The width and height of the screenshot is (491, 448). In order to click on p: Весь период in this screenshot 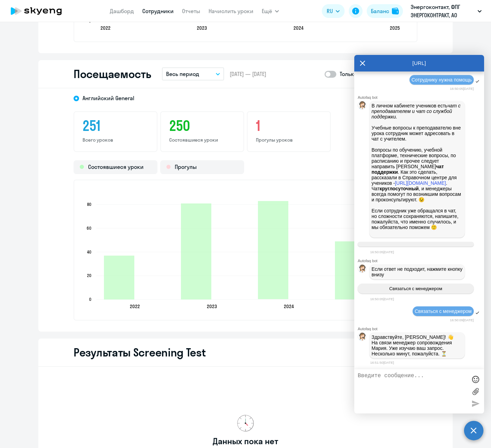, I will do `click(183, 74)`.